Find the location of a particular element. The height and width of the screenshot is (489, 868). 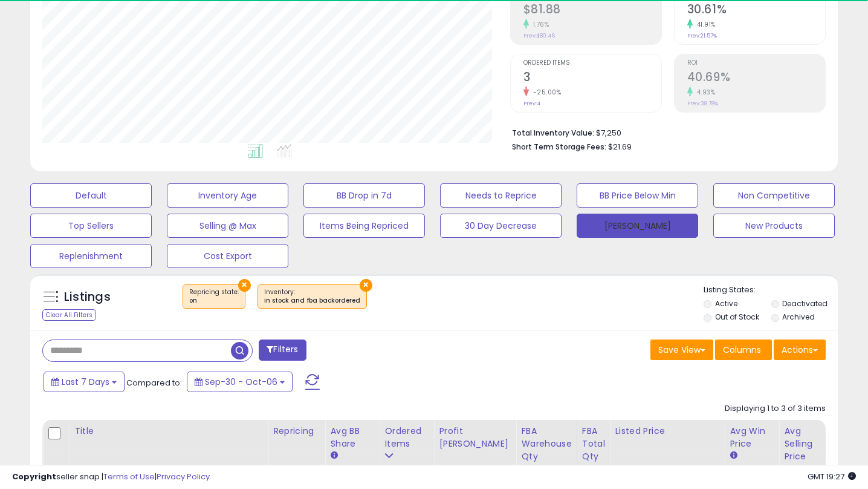

small: 1.76% is located at coordinates (540, 24).